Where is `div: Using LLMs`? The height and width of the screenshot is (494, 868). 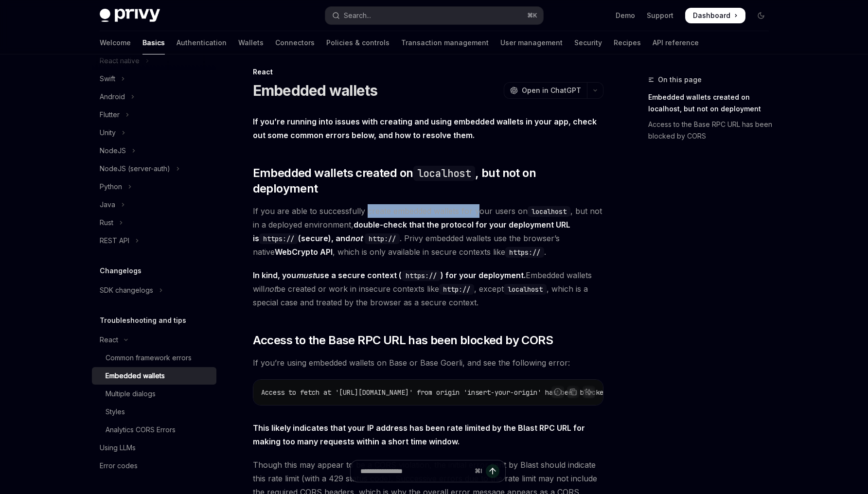
div: Using LLMs is located at coordinates (117, 448).